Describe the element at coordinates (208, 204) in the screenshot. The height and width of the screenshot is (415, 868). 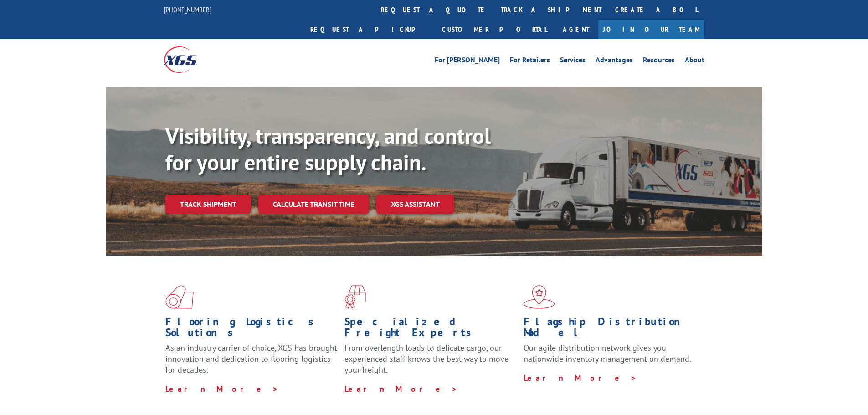
I see `a: Track shipment` at that location.